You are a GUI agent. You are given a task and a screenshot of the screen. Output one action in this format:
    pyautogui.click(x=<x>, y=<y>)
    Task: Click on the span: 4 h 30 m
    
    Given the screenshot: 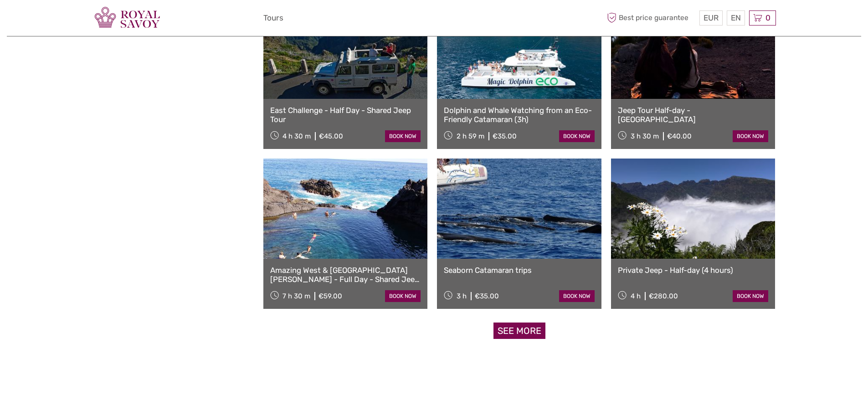 What is the action you would take?
    pyautogui.click(x=297, y=136)
    